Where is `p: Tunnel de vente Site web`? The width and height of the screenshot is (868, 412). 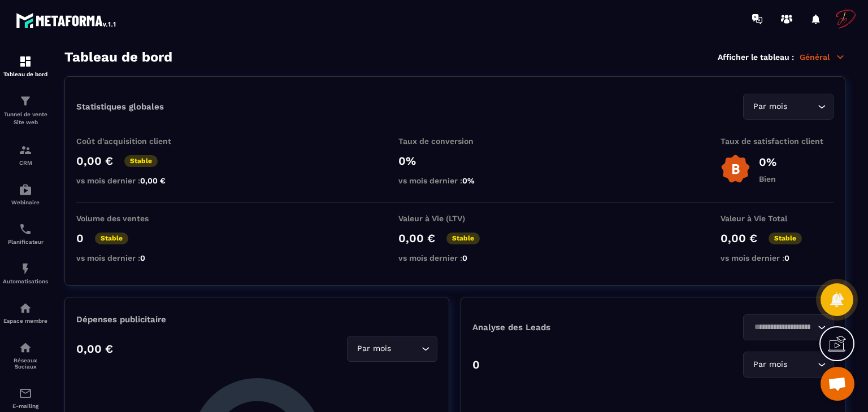
p: Tunnel de vente Site web is located at coordinates (25, 119).